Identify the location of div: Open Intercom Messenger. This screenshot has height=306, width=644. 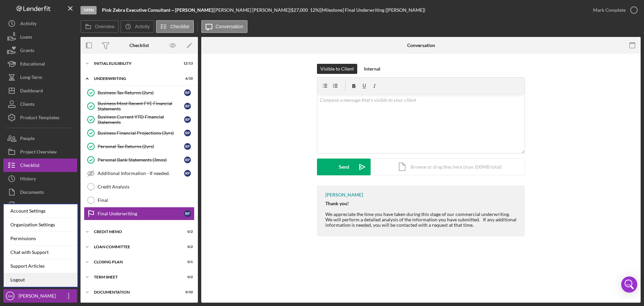
(629, 284).